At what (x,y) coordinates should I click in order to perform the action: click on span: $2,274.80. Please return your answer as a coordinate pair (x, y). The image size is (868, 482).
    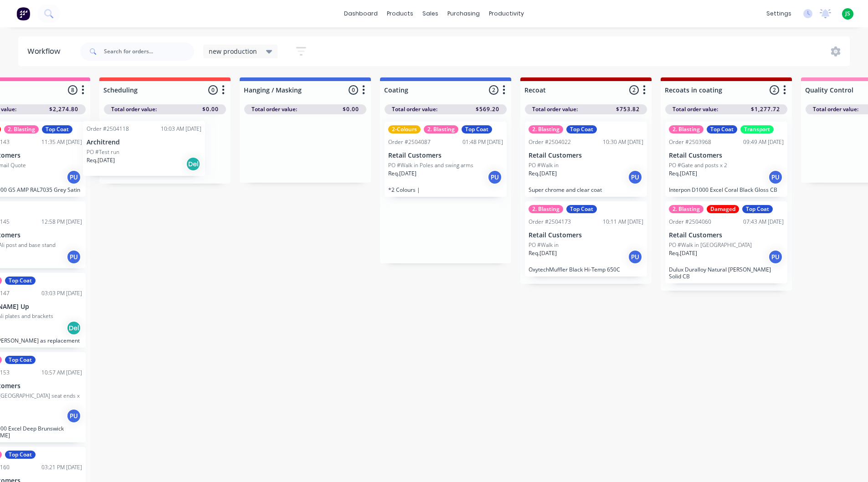
    Looking at the image, I should click on (64, 109).